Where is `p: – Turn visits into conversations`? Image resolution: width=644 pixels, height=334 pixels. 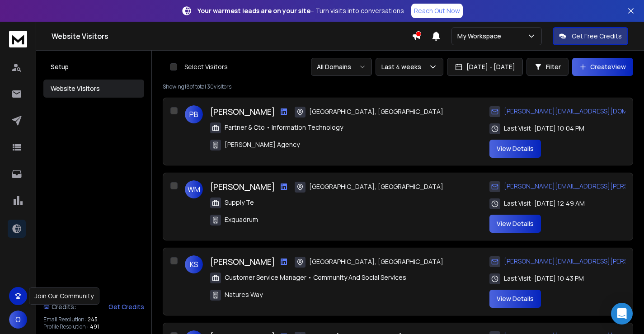 p: – Turn visits into conversations is located at coordinates (301, 11).